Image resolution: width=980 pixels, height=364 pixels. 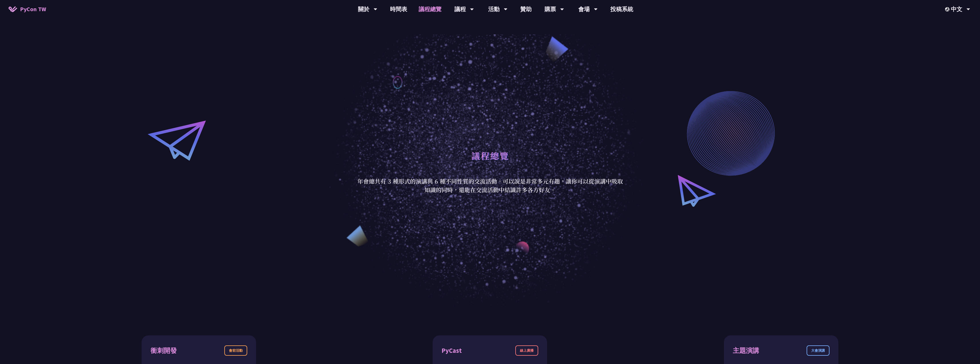 I want to click on span: PyCon TW, so click(x=33, y=9).